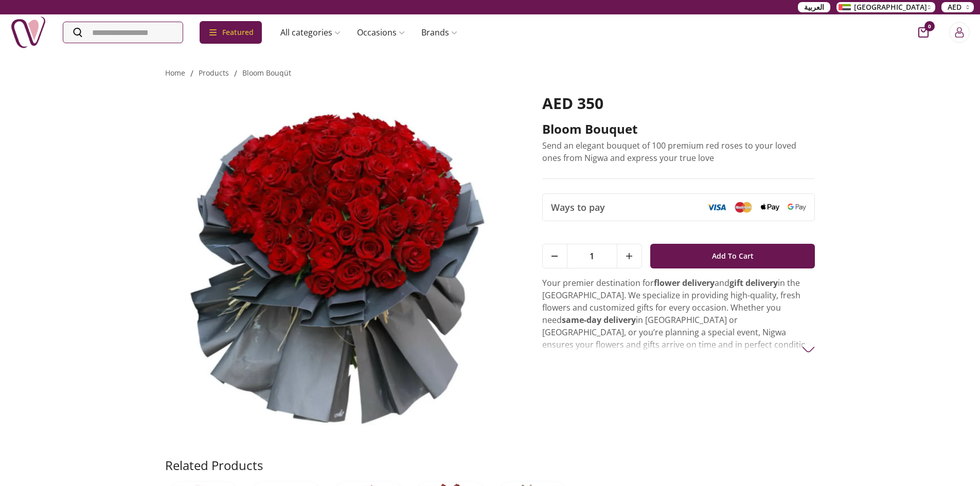  What do you see at coordinates (955, 7) in the screenshot?
I see `span: AED` at bounding box center [955, 7].